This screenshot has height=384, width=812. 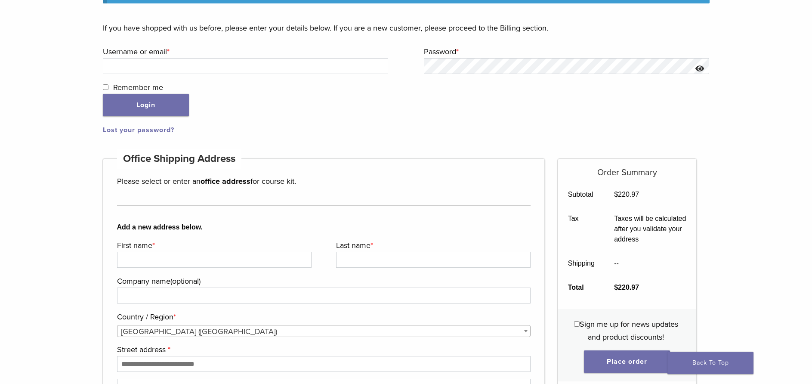 What do you see at coordinates (582, 288) in the screenshot?
I see `th: Total` at bounding box center [582, 288].